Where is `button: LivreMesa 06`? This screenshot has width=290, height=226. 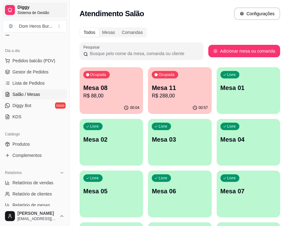 button: LivreMesa 06 is located at coordinates (180, 194).